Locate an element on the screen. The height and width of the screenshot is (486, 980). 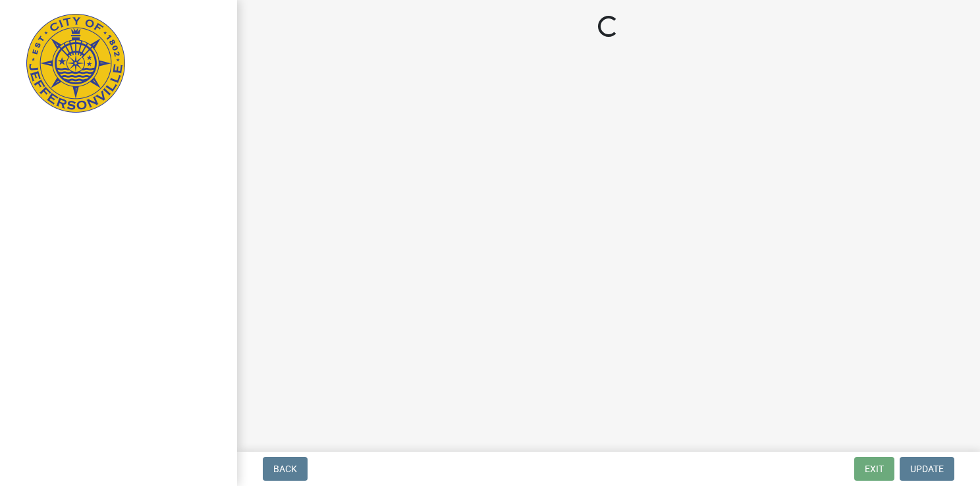
button: Exit is located at coordinates (874, 468).